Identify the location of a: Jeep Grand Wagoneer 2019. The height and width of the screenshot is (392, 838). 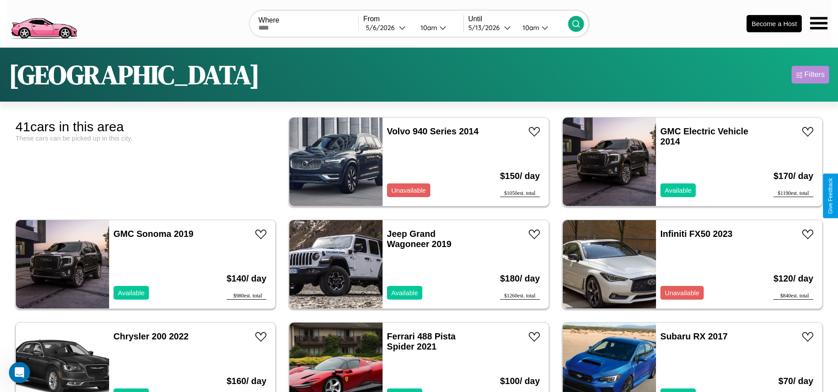
(419, 239).